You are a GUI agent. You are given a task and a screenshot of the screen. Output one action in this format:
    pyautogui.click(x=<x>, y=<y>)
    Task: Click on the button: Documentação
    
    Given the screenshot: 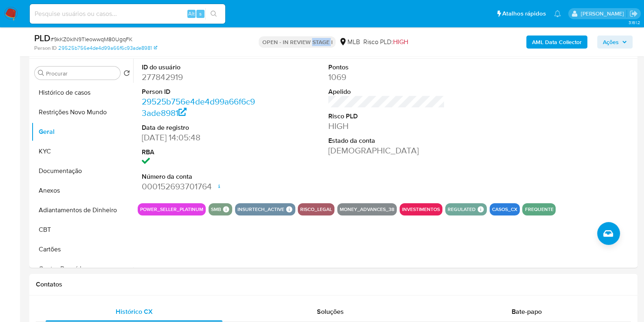 What is the action you would take?
    pyautogui.click(x=82, y=171)
    